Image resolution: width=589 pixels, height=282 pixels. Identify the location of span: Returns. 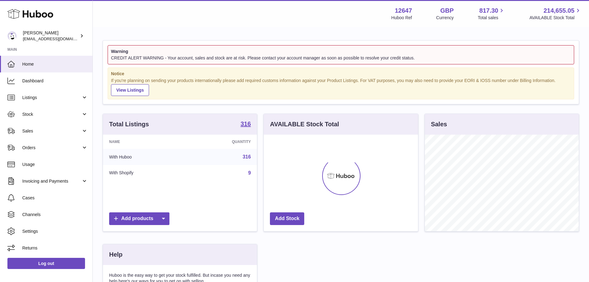
(55, 248).